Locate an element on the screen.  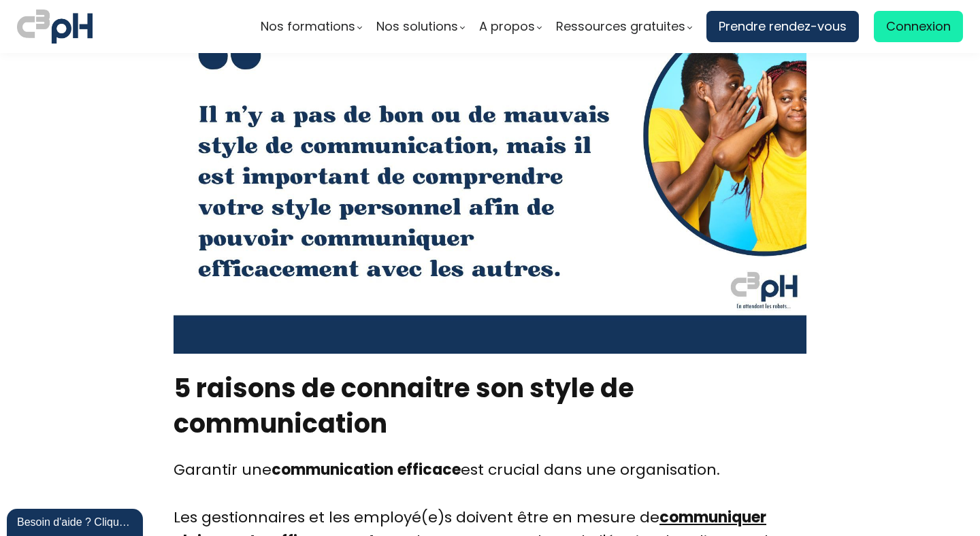
a: Prendre rendez-vous is located at coordinates (783, 26).